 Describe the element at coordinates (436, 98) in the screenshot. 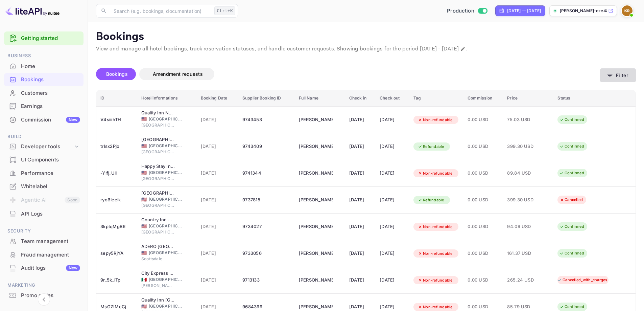

I see `th: Tag` at that location.